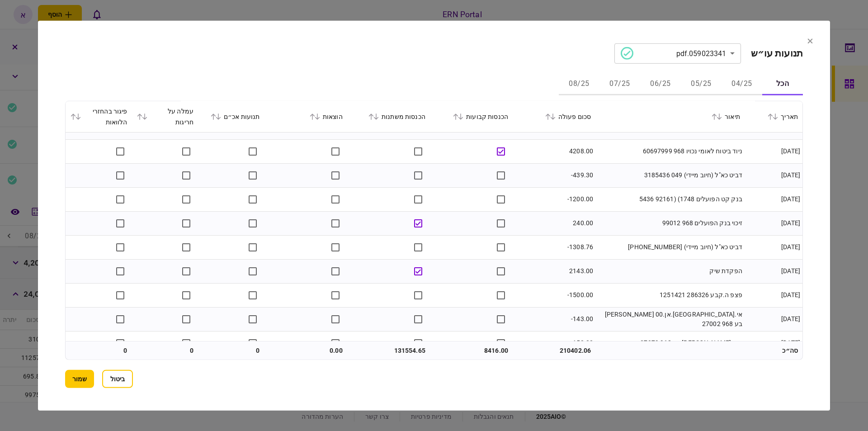  I want to click on button: 08/25, so click(580, 84).